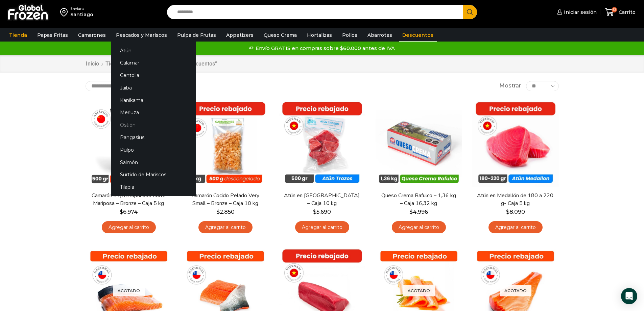 This screenshot has width=644, height=311. Describe the element at coordinates (151, 64) in the screenshot. I see `nav: Breadcrumb` at that location.